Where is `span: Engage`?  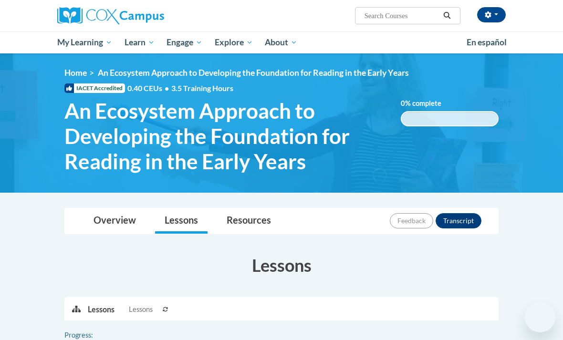 span: Engage is located at coordinates (184, 42).